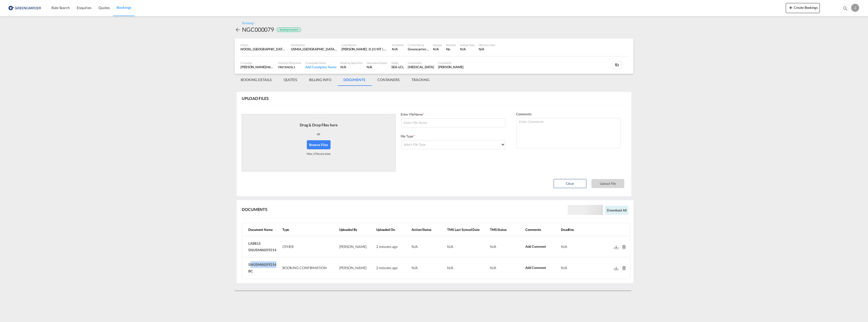 The height and width of the screenshot is (322, 868). What do you see at coordinates (398, 62) in the screenshot?
I see `div: Mode` at bounding box center [398, 62].